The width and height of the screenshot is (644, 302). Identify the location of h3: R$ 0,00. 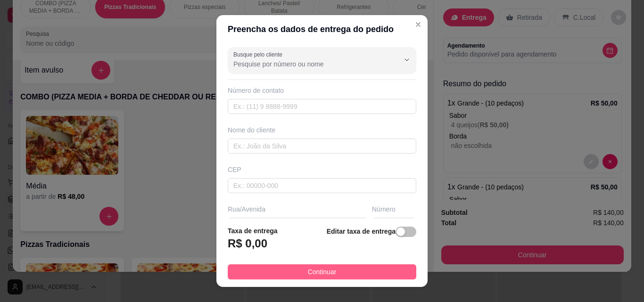
(247, 243).